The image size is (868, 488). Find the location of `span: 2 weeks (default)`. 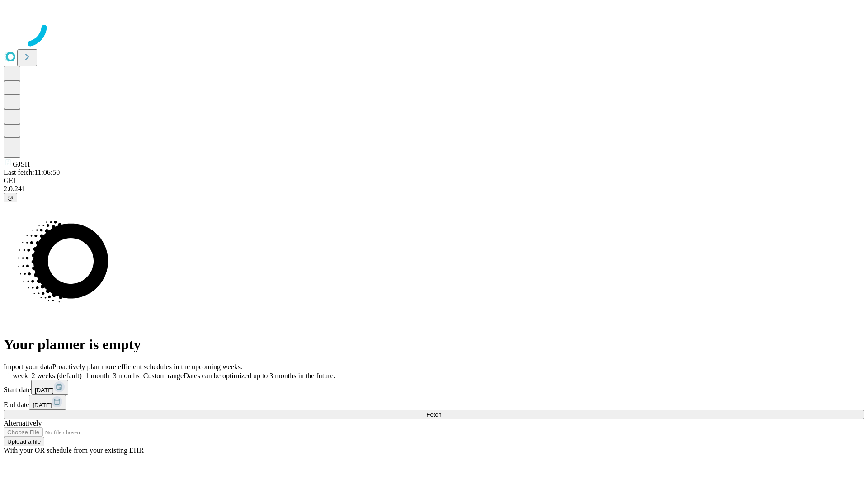

span: 2 weeks (default) is located at coordinates (57, 375).